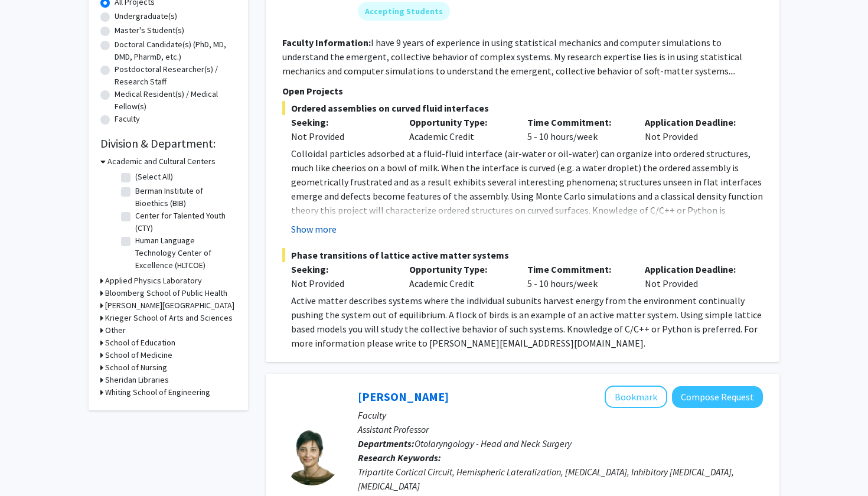 This screenshot has width=868, height=496. I want to click on fg-read-more: I have 9 years of experience in using statistical mechanics and computer simulations to understan..., so click(512, 57).